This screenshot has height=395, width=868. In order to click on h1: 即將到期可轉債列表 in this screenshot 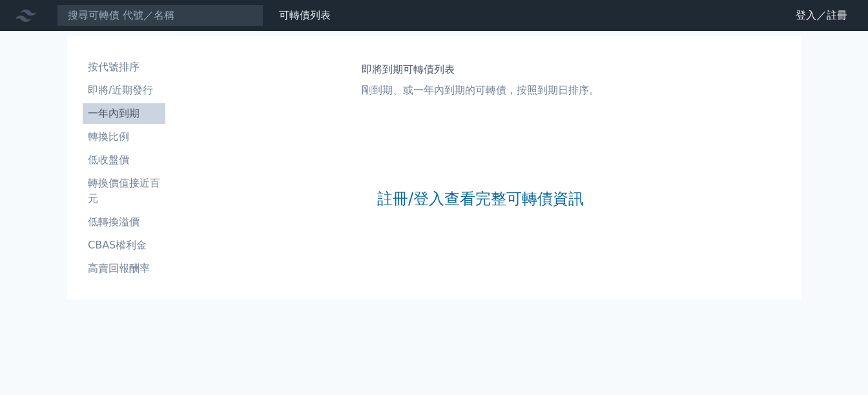, I will do `click(480, 69)`.